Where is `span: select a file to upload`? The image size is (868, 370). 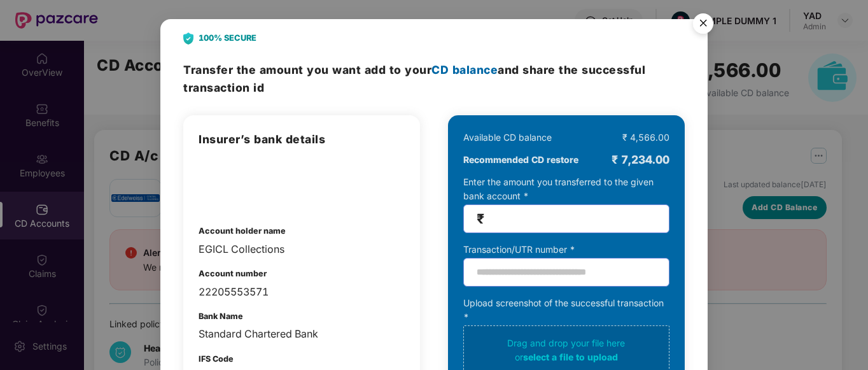
span: select a file to upload is located at coordinates (570, 356).